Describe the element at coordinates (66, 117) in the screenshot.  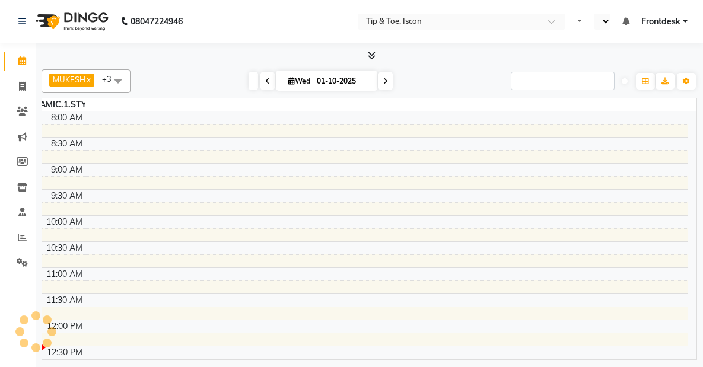
I see `div: 8:00 AM` at that location.